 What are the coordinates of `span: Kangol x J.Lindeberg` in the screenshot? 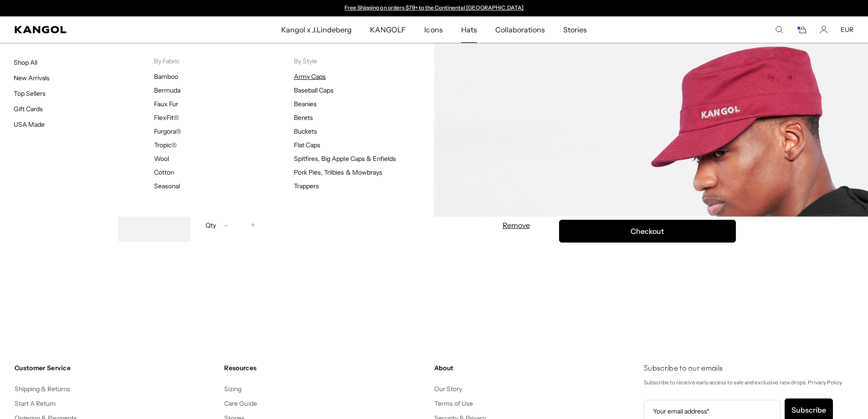 It's located at (317, 30).